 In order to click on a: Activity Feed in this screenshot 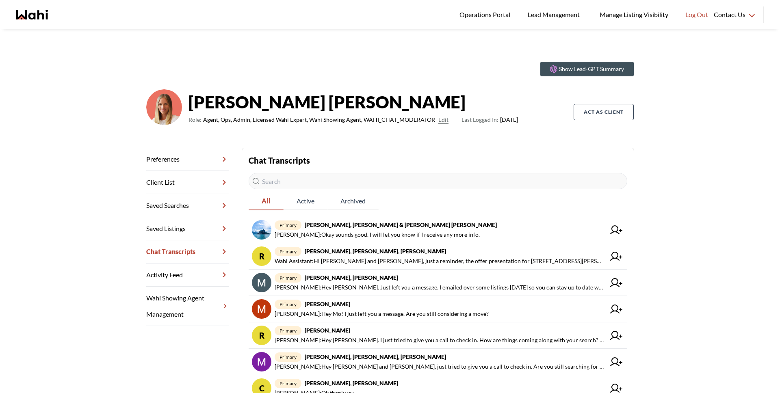, I will do `click(188, 275)`.